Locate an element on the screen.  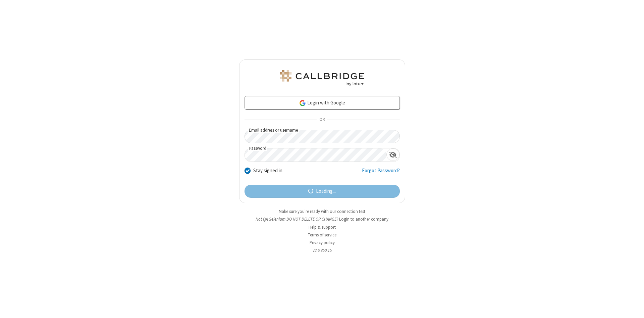
label: Stay signed in is located at coordinates (267, 170).